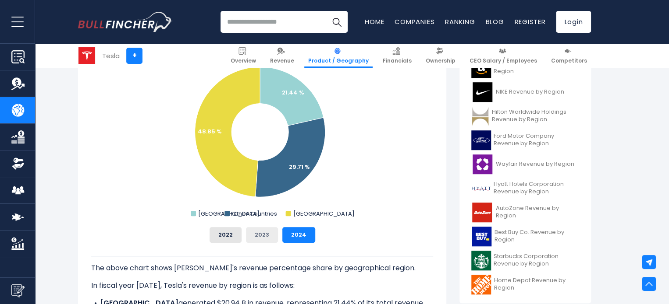 The width and height of the screenshot is (669, 304). What do you see at coordinates (298, 235) in the screenshot?
I see `button: 2024` at bounding box center [298, 235].